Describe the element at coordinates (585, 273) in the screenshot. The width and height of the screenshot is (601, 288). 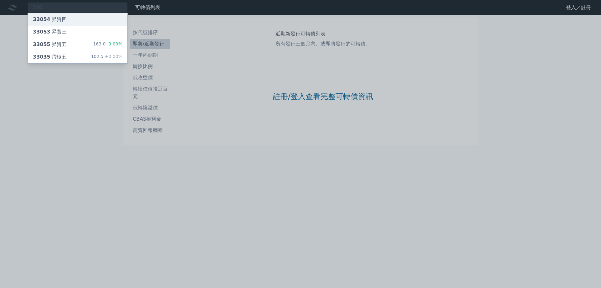
I see `div: 聊天小工具` at that location.